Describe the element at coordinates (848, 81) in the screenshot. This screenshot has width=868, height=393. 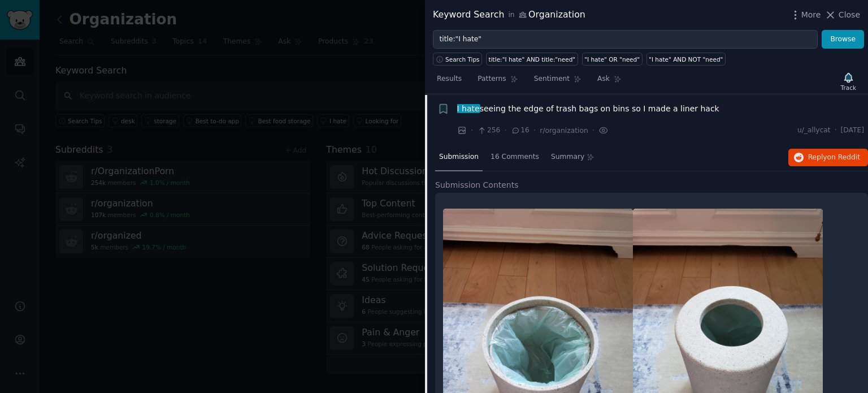
I see `button: Track` at that location.